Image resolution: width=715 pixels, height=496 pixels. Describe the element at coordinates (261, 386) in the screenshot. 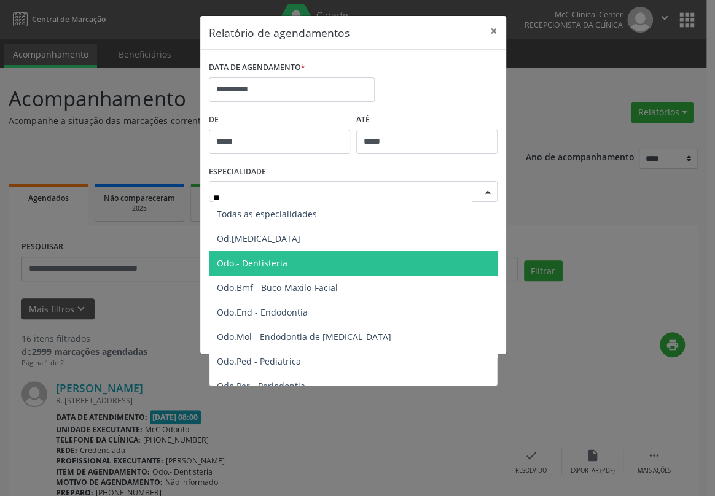

I see `span: Odo.Per - Periodontia` at that location.